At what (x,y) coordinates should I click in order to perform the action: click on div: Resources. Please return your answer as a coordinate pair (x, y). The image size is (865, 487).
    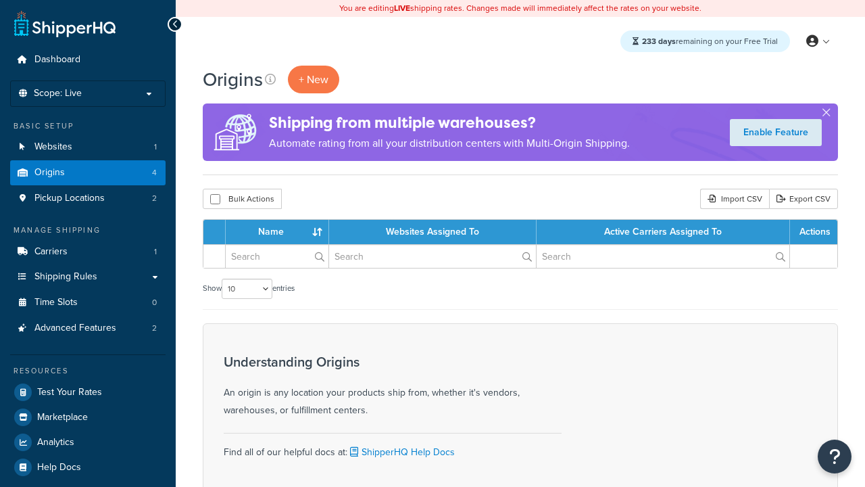
    Looking at the image, I should click on (88, 370).